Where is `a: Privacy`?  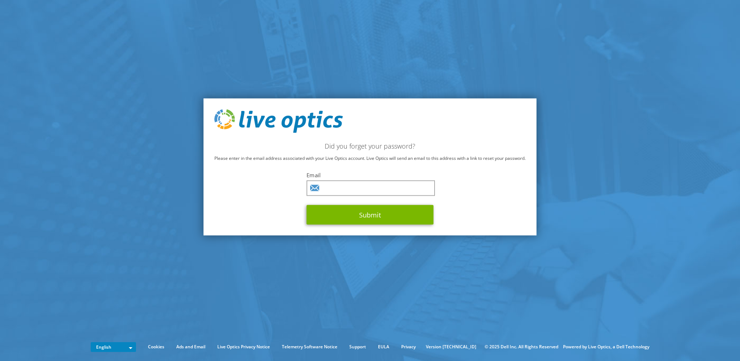 a: Privacy is located at coordinates (408, 347).